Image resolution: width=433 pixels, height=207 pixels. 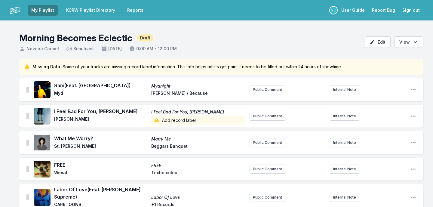 I want to click on a: My Playlist, so click(x=43, y=10).